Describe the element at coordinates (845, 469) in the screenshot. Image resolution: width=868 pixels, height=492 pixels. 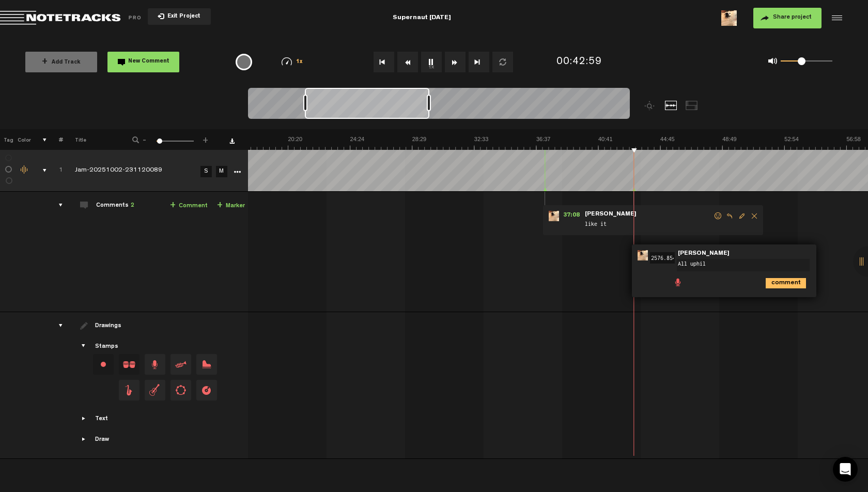
I see `div: Open Intercom Messenger` at that location.